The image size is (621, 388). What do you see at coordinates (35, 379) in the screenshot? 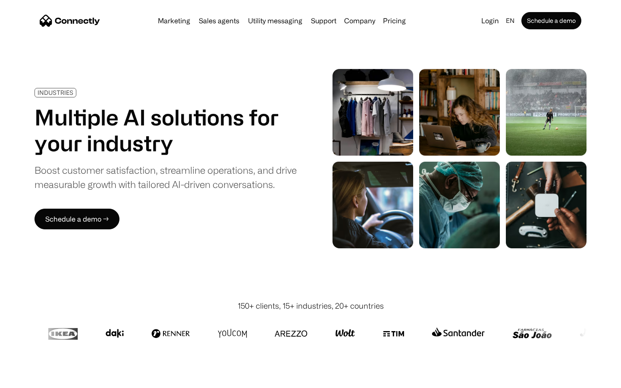
I see `ul: Language list` at bounding box center [35, 379].